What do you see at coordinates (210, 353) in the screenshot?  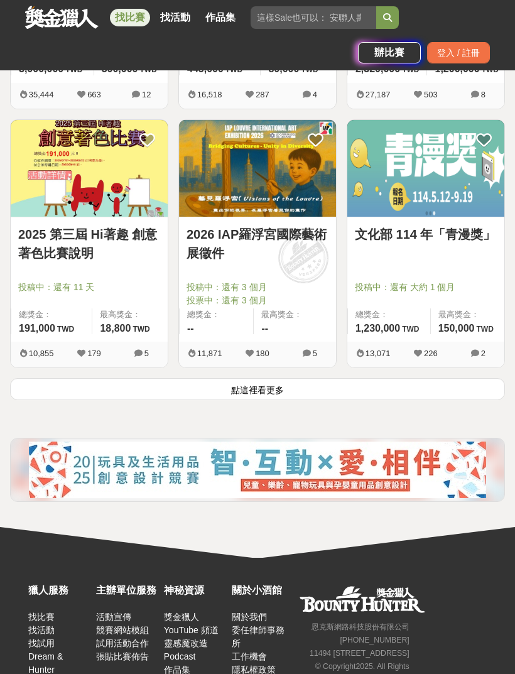 I see `span: 11,871` at bounding box center [210, 353].